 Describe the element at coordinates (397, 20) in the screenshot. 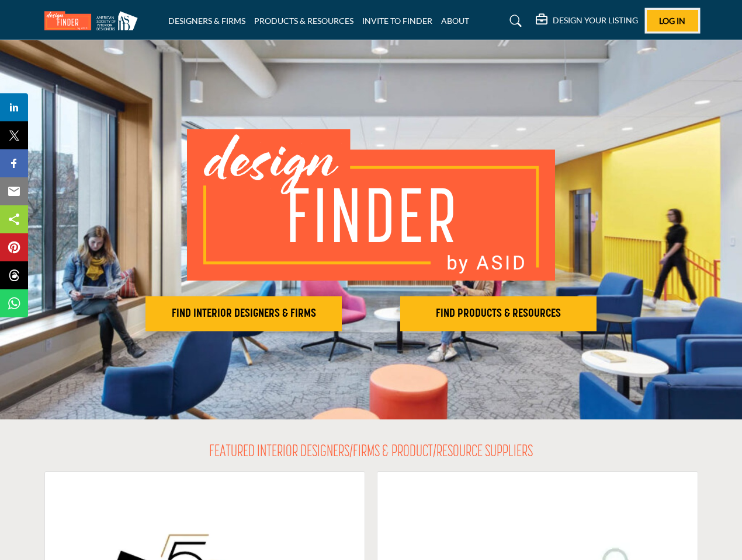

I see `a: INVITE TO FINDER` at that location.